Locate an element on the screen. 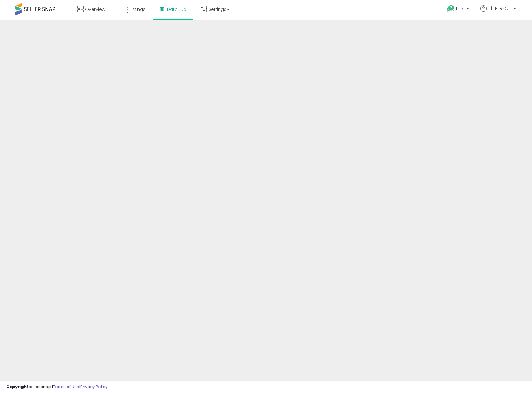  span: Overview is located at coordinates (95, 9).